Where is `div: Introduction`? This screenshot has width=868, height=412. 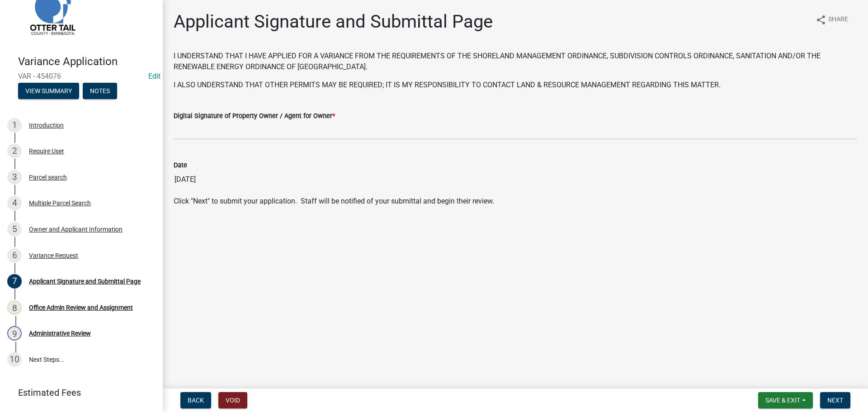
div: Introduction is located at coordinates (46, 126).